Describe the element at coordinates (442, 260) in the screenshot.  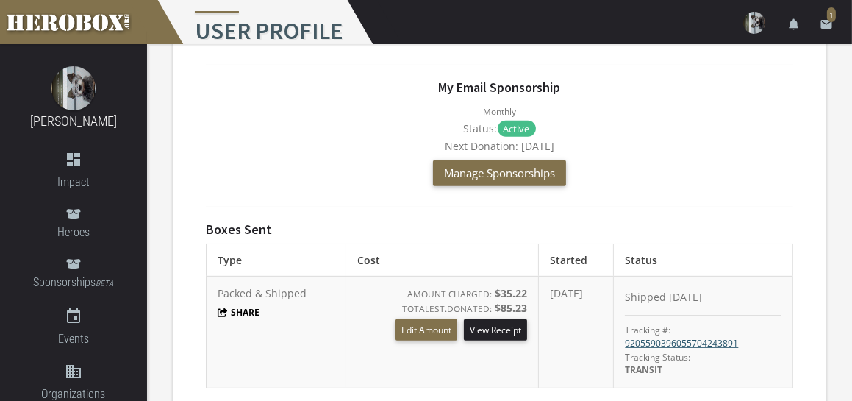
I see `th: Cost` at that location.